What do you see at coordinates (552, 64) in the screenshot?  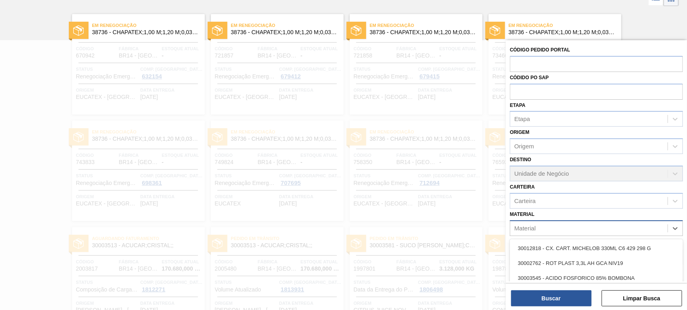 I see `a: statusEm renegociação38736 - CHAPATEX;1,00 M;1,20 M;0,03 M;;Código734666FábricaBR14 - [GEOGRAPHIC...` at bounding box center [552, 64].